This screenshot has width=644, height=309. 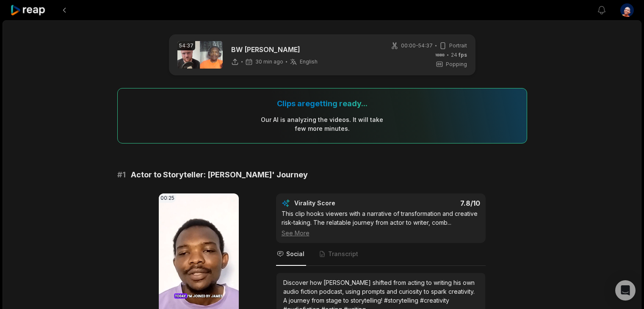 I want to click on span: 00:00 - 54:37, so click(x=416, y=46).